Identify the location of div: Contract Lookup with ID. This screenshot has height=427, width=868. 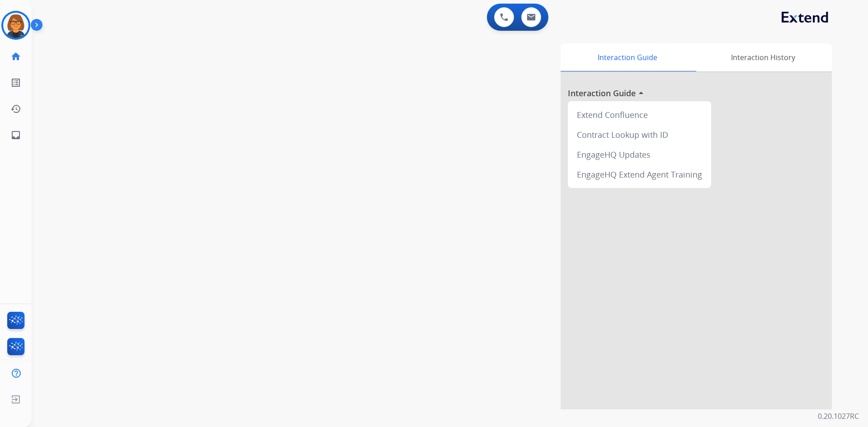
(640, 135).